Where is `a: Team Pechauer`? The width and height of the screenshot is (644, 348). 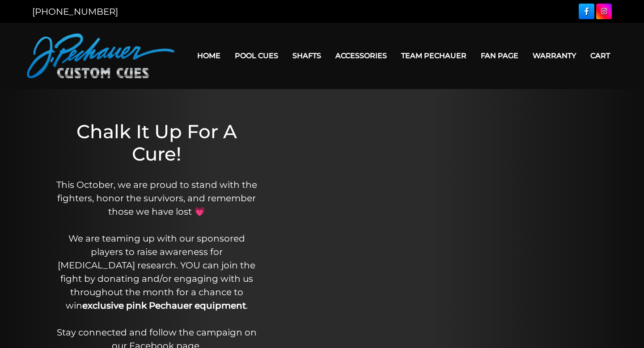 a: Team Pechauer is located at coordinates (434, 55).